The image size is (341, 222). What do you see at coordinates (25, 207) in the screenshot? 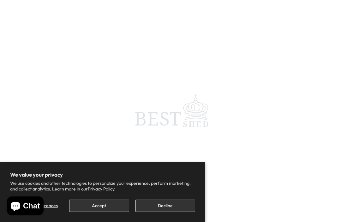
I see `inbox-online-store-chat: Shopify online store chat` at bounding box center [25, 207].